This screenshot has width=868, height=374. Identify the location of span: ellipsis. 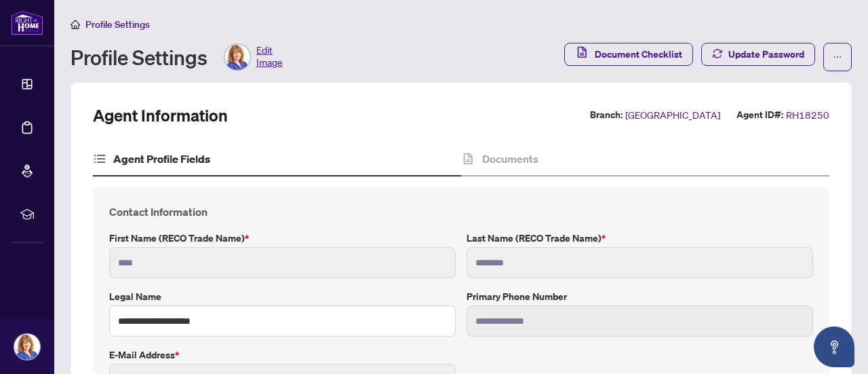
(838, 57).